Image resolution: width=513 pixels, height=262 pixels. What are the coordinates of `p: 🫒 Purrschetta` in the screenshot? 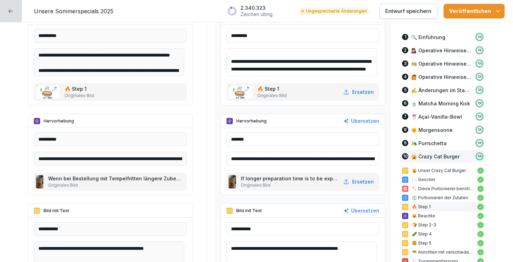 It's located at (428, 143).